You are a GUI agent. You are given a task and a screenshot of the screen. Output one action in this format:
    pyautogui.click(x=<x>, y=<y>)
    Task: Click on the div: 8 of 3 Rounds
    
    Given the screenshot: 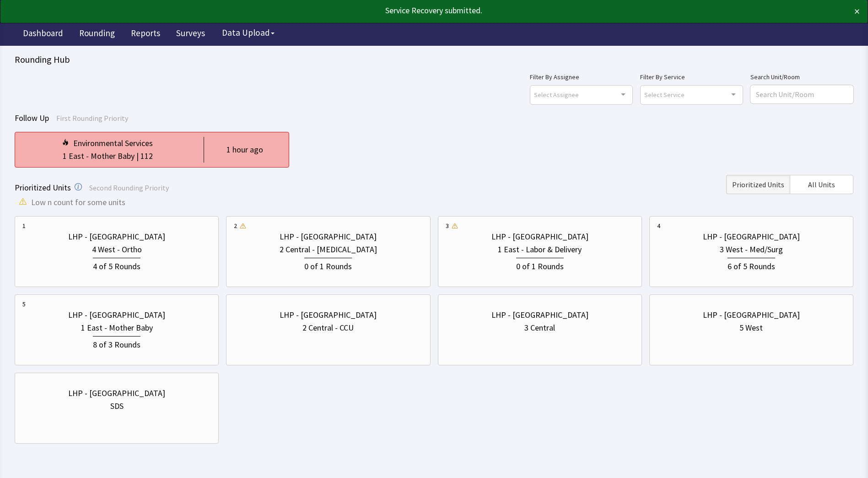 What is the action you would take?
    pyautogui.click(x=117, y=344)
    